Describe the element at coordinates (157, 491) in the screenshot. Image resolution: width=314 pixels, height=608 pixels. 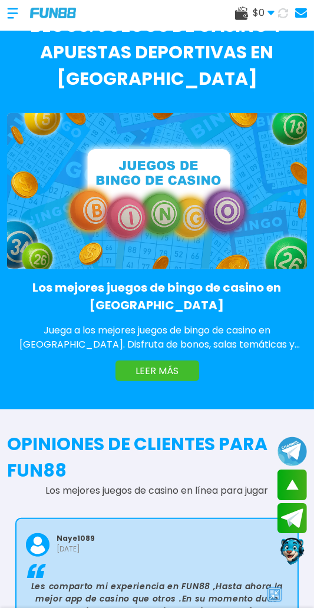
I see `p: Los mejores juegos de casino en línea para jugar` at that location.